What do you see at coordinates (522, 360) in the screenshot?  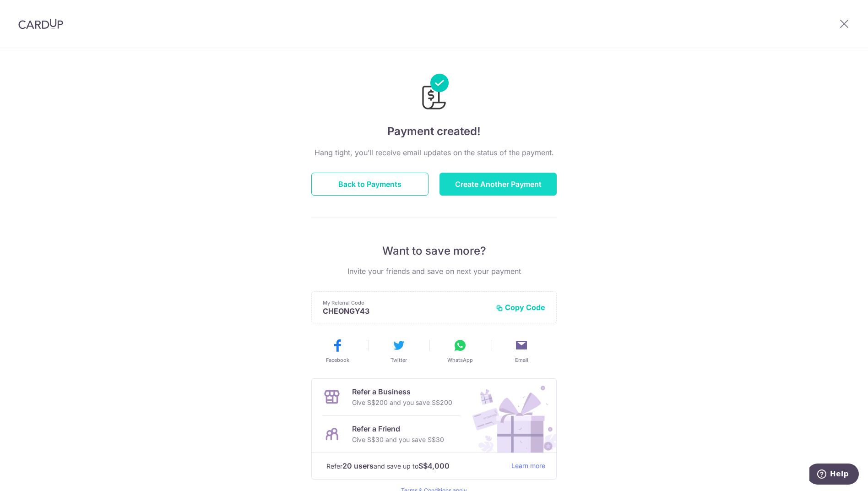 I see `span: Email` at bounding box center [522, 360].